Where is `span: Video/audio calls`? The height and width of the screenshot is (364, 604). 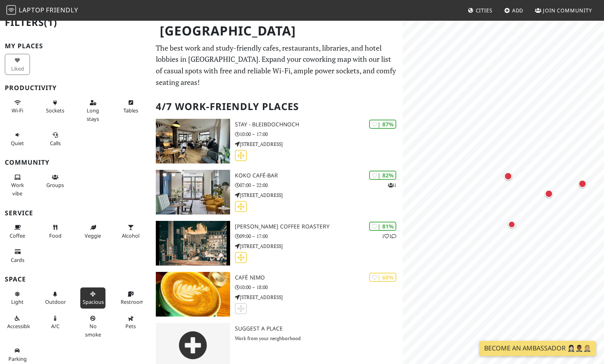
span: Video/audio calls is located at coordinates (55, 143).